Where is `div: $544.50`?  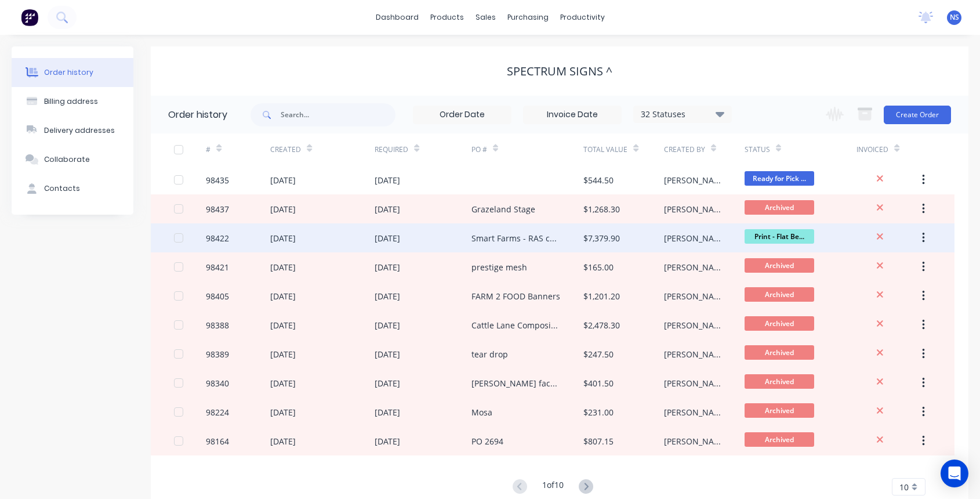 div: $544.50 is located at coordinates (598, 180).